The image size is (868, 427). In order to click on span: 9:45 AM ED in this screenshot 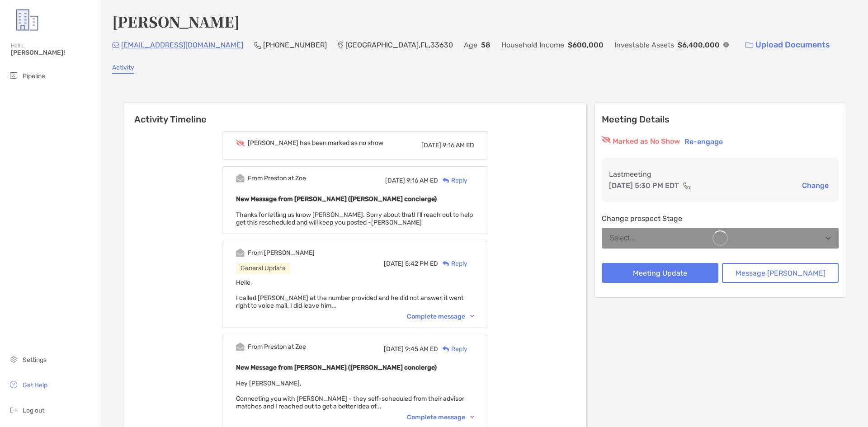, I will do `click(422, 349)`.